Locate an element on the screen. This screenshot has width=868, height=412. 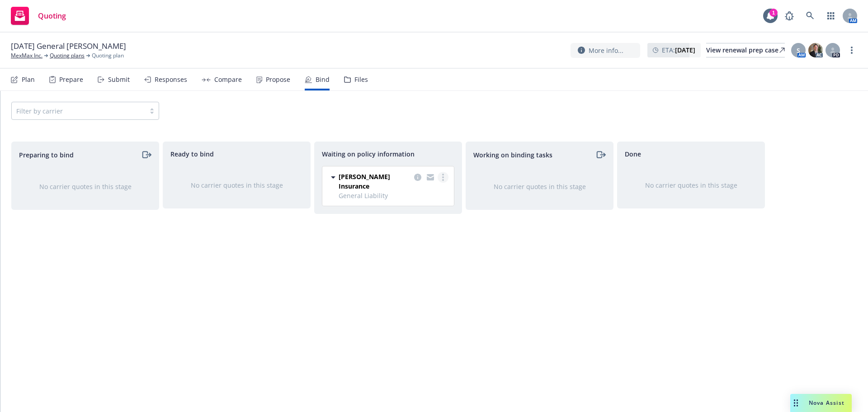
a: View renewal prep case is located at coordinates (745, 51).